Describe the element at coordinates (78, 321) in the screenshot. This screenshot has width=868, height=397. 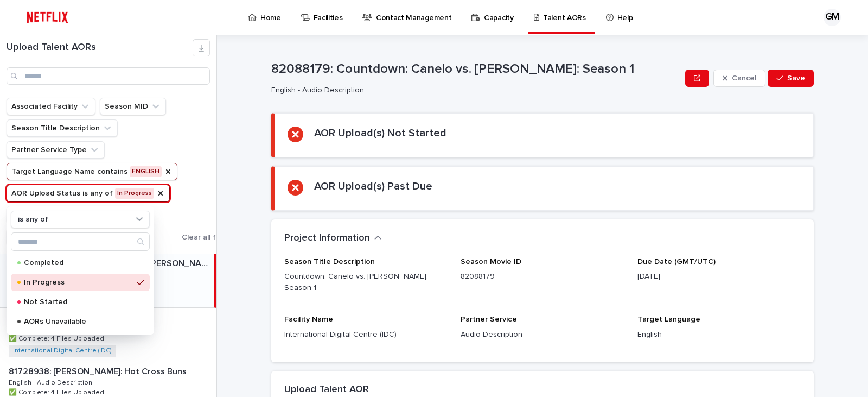
I see `p: AORs Unavailable` at that location.